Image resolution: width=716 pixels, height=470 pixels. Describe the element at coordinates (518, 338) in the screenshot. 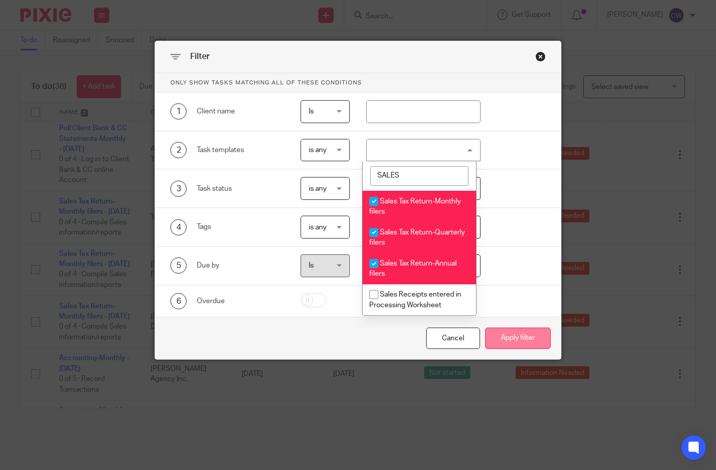

I see `button: Apply filter` at that location.